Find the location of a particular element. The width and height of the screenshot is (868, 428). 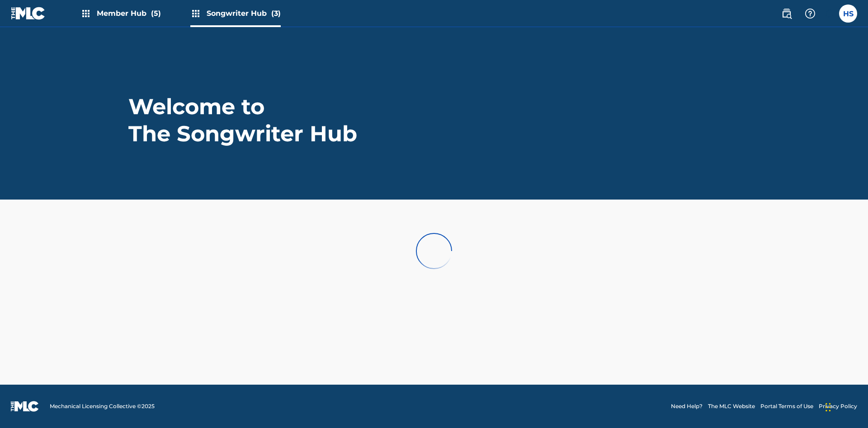

a: Privacy Policy is located at coordinates (838, 407).